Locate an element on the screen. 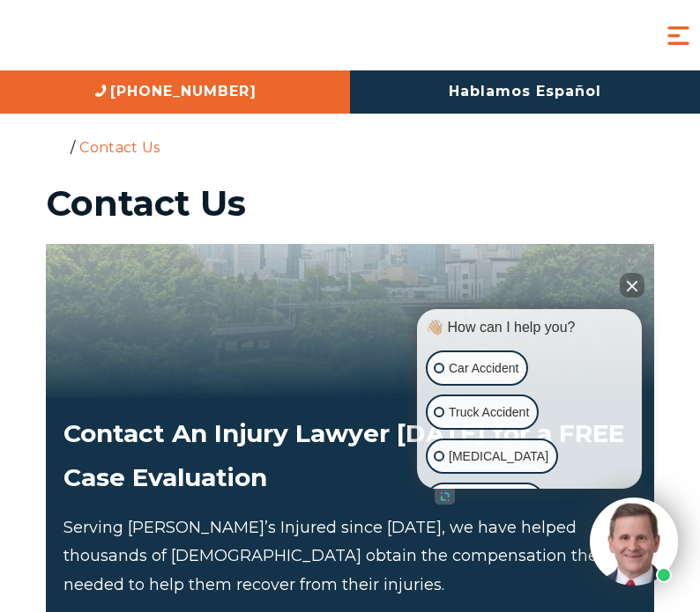  p: Truck Accident is located at coordinates (488, 412).